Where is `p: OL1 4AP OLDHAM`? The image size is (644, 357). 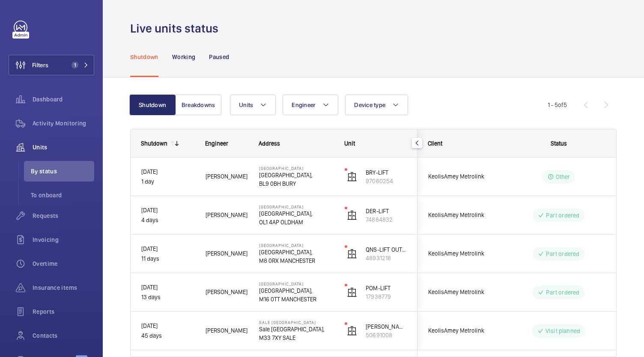
p: OL1 4AP OLDHAM is located at coordinates (296, 222).